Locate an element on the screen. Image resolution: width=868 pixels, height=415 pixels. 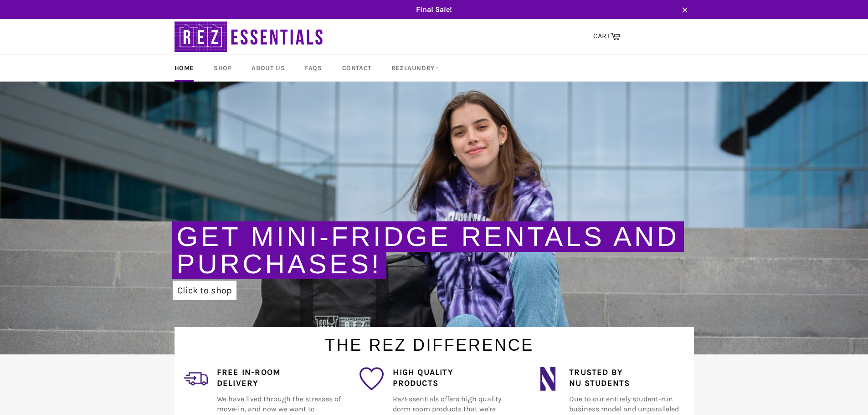
span: Final Sale! is located at coordinates (434, 9).